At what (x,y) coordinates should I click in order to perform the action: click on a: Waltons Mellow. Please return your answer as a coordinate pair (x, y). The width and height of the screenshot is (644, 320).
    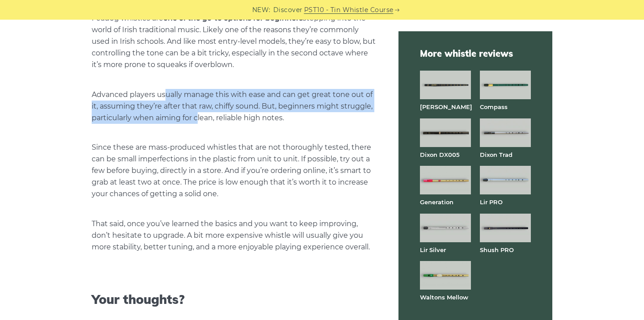
    Looking at the image, I should click on (444, 297).